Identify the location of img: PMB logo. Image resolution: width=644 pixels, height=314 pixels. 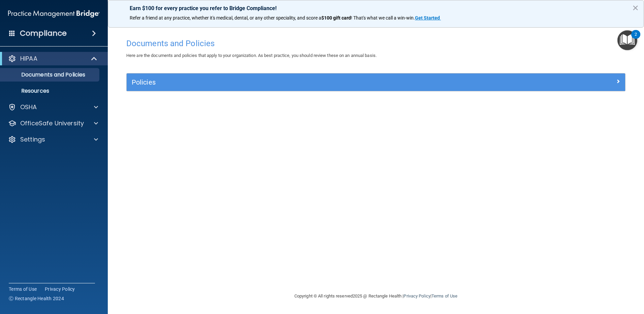
(54, 14).